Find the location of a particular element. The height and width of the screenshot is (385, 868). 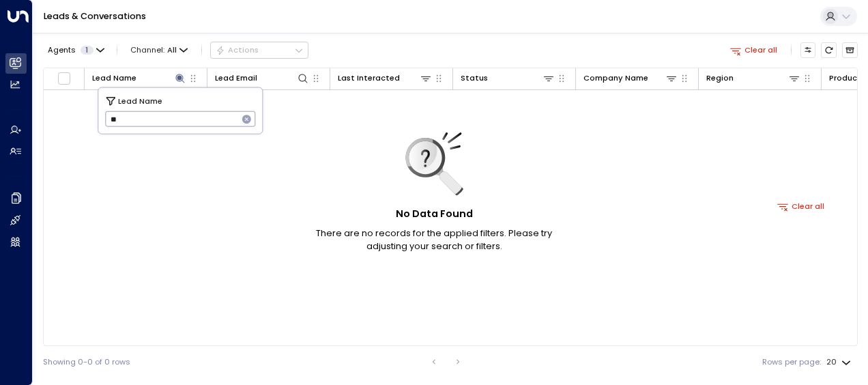

span: Lead Name is located at coordinates (140, 100).